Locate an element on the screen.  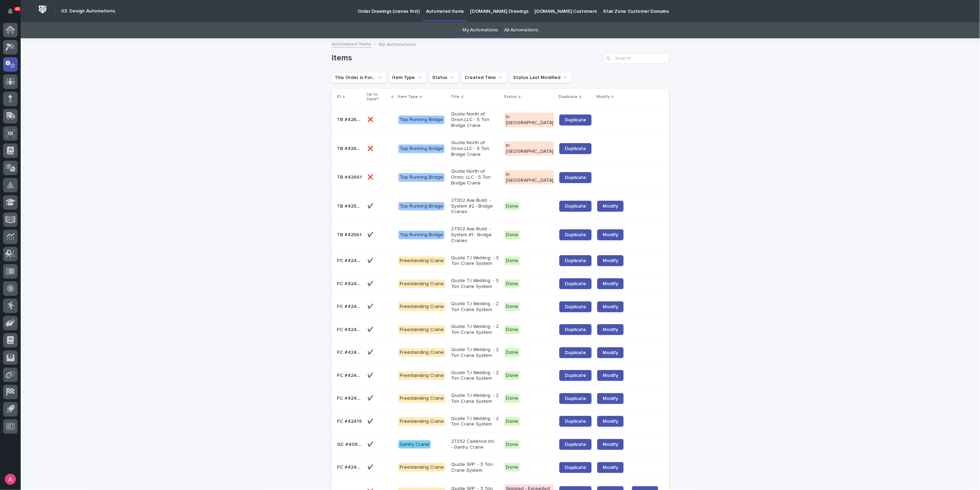
p: FC #42402 is located at coordinates (350, 466).